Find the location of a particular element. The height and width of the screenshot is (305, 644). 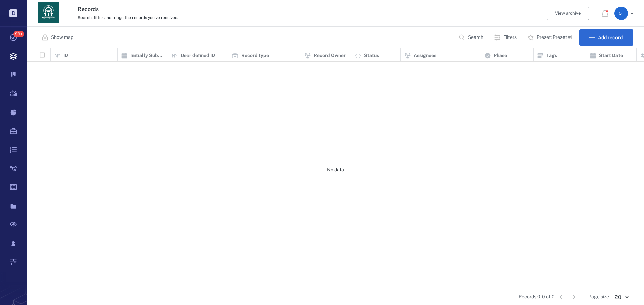

p: Show map is located at coordinates (62, 38).